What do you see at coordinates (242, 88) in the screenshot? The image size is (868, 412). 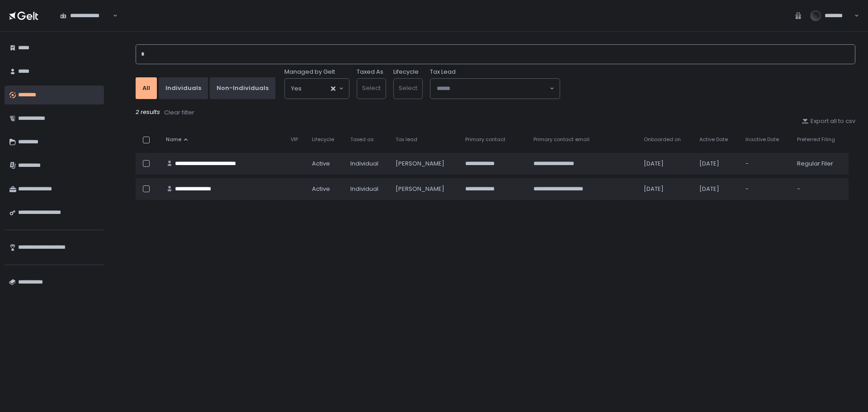 I see `button: Non-Individuals` at bounding box center [242, 88].